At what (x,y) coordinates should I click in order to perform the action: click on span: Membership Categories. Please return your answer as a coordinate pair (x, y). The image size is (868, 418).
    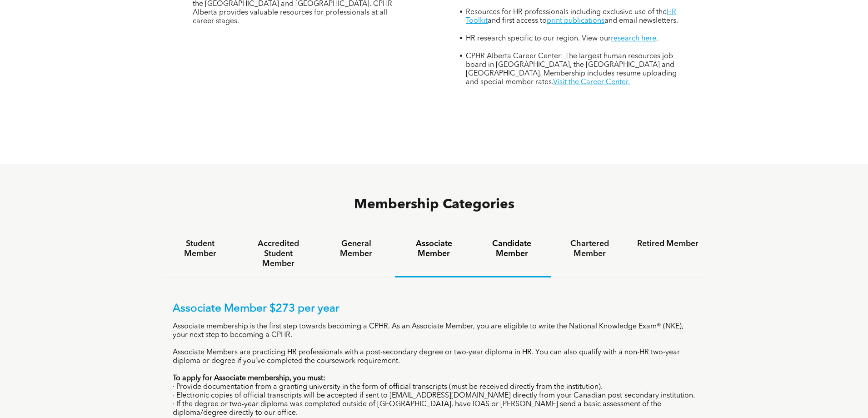
    Looking at the image, I should click on (434, 205).